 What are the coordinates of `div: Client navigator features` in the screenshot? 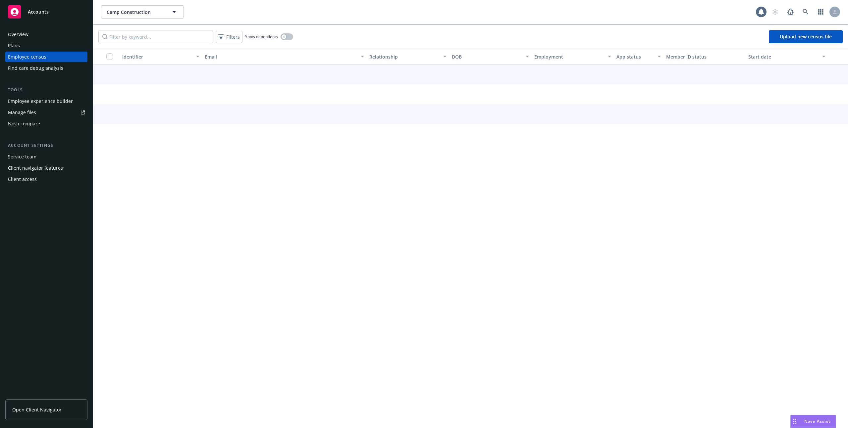 It's located at (35, 168).